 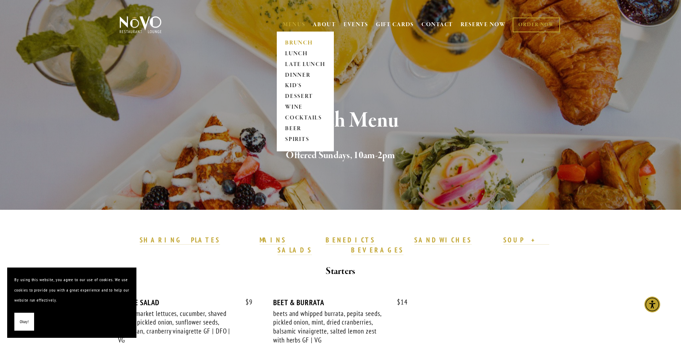 I want to click on a: RESERVE NOW, so click(x=483, y=25).